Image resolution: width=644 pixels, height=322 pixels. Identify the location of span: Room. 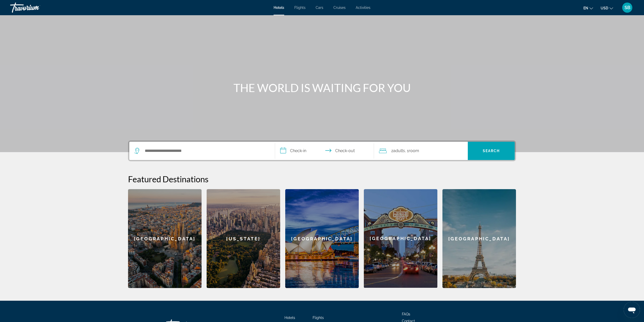
(414, 150).